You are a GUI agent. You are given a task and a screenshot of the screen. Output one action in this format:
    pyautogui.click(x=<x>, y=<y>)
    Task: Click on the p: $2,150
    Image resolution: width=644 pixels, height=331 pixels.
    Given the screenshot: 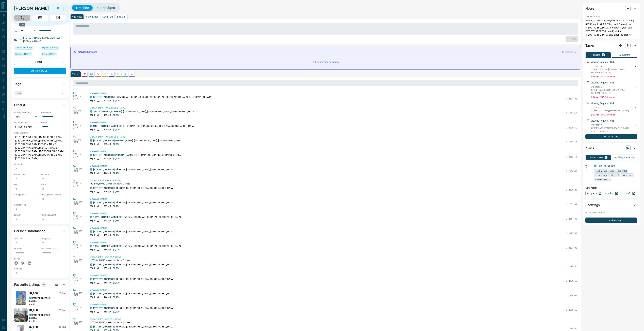 What is the action you would take?
    pyautogui.click(x=116, y=297)
    